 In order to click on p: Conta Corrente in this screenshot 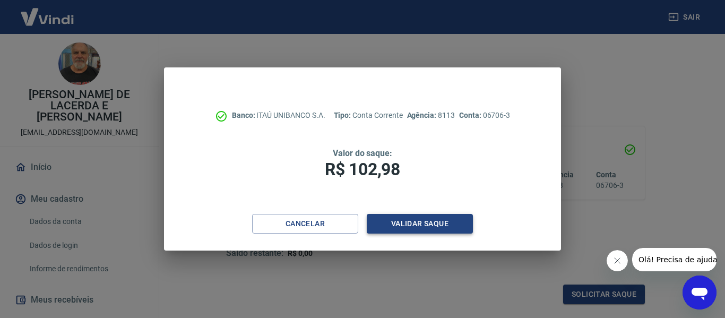, I will do `click(368, 115)`.